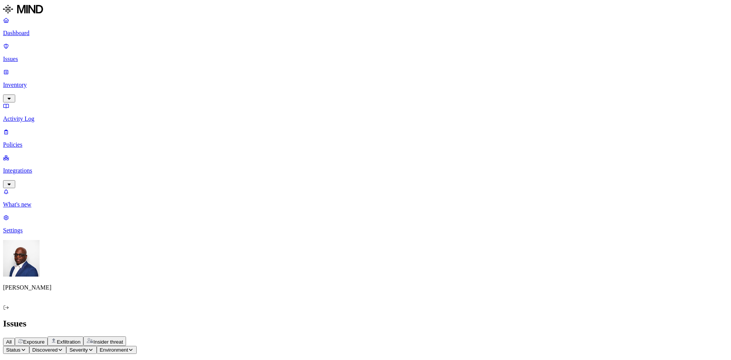 Image resolution: width=731 pixels, height=360 pixels. Describe the element at coordinates (45, 349) in the screenshot. I see `span: Discovered` at that location.